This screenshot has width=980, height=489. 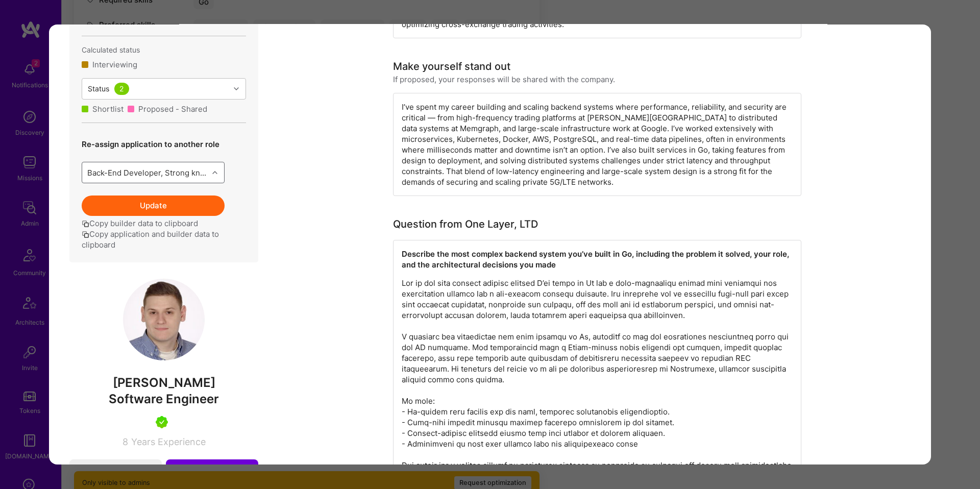 I want to click on img: User Avatar, so click(x=164, y=319).